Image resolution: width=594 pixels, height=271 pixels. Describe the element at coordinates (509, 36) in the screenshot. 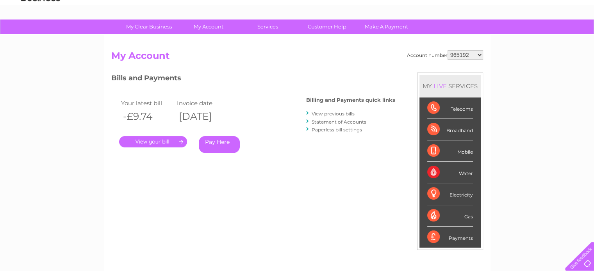

I see `a: Telecoms` at that location.